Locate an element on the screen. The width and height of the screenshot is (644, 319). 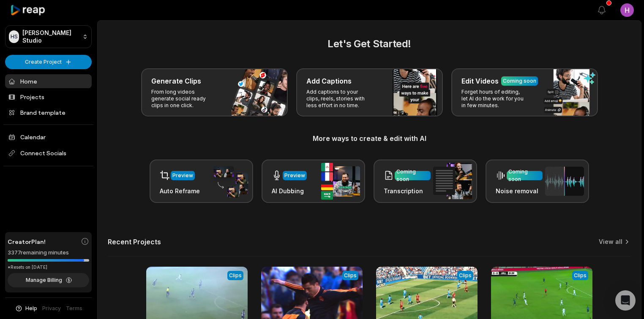
button: Create Project is located at coordinates (48, 62).